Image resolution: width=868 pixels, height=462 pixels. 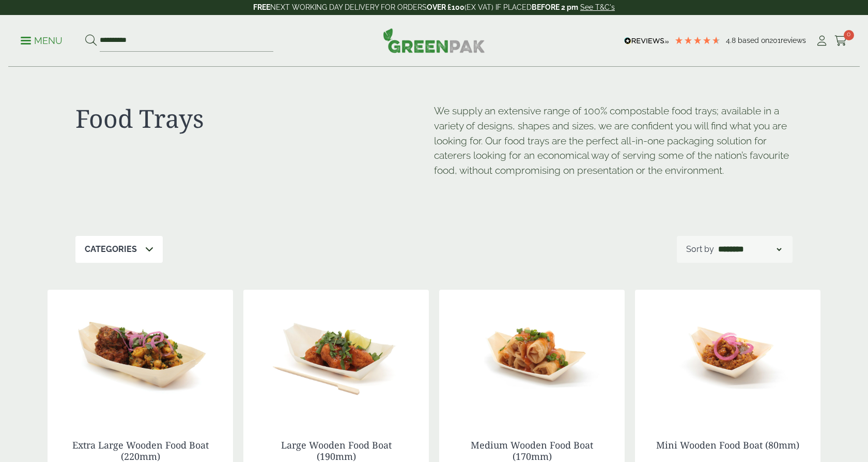 I want to click on a: Mini Wooden Boat 80mm with food contents 2920004AA, so click(x=728, y=354).